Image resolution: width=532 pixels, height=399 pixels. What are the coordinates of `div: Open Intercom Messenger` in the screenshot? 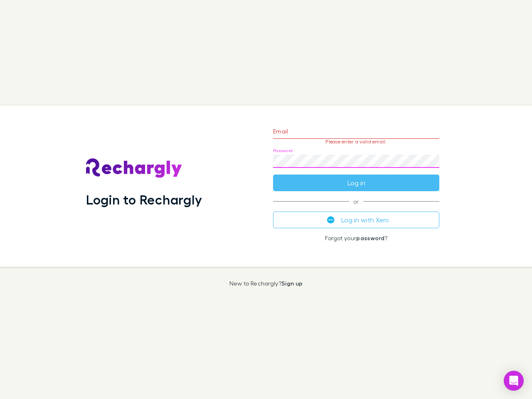 It's located at (513, 380).